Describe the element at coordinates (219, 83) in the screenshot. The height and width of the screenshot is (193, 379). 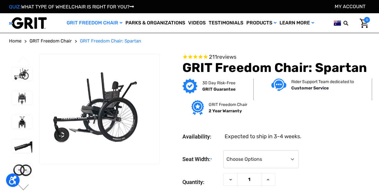
I see `p: 30 Day Risk-Free` at that location.